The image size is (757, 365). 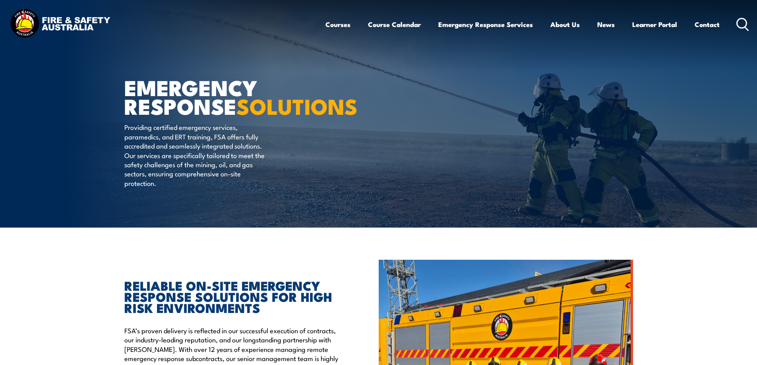 What do you see at coordinates (486, 24) in the screenshot?
I see `a: Emergency Response Services` at bounding box center [486, 24].